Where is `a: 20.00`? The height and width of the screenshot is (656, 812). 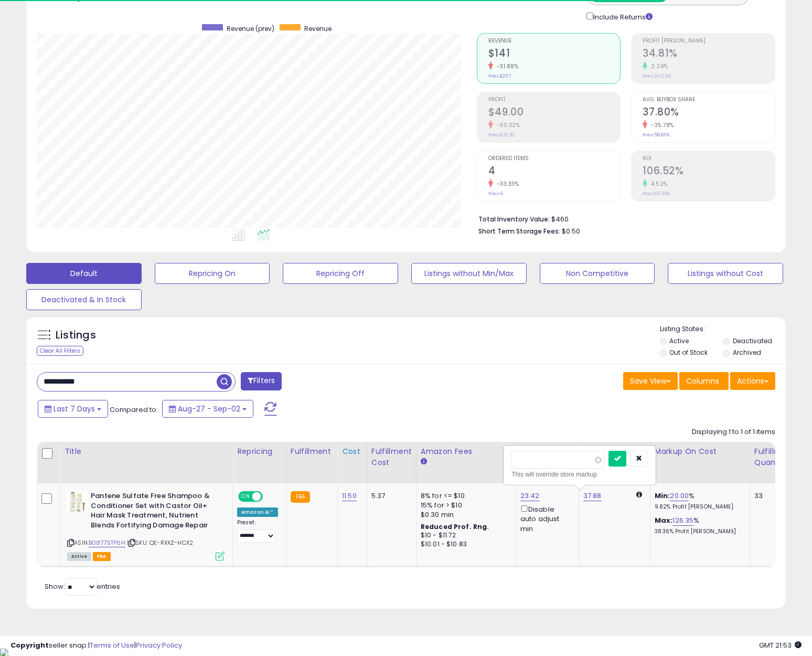 a: 20.00 is located at coordinates (679, 495).